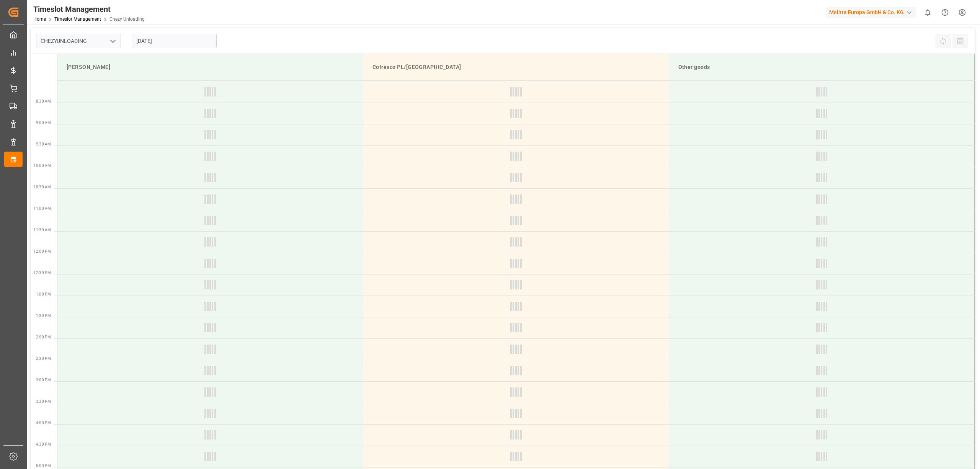  What do you see at coordinates (43, 144) in the screenshot?
I see `span: 9:30 AM` at bounding box center [43, 144].